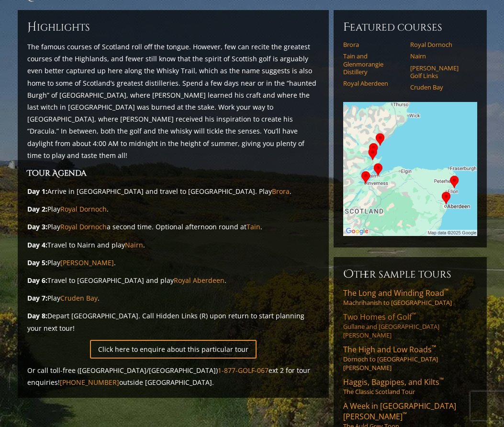 The width and height of the screenshot is (504, 427). Describe the element at coordinates (173, 27) in the screenshot. I see `h6: ighlights` at that location.